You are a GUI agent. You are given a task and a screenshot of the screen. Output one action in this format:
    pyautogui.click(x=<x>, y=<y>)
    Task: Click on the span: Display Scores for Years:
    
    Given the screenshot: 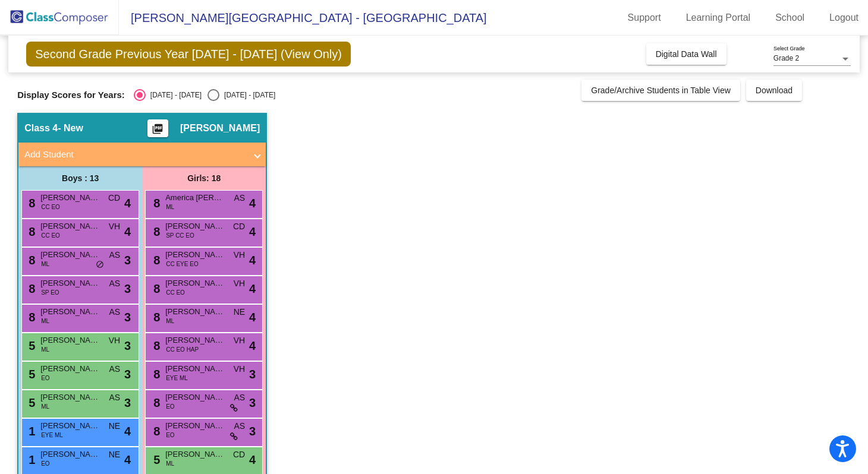 What is the action you would take?
    pyautogui.click(x=71, y=95)
    